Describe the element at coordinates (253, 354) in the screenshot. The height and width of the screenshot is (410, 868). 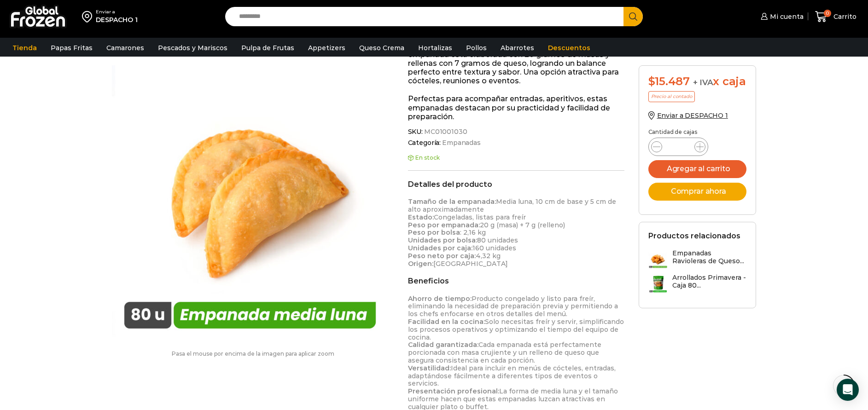
I see `p: Pasa el mouse por encima de la imagen para aplicar zoom` at that location.